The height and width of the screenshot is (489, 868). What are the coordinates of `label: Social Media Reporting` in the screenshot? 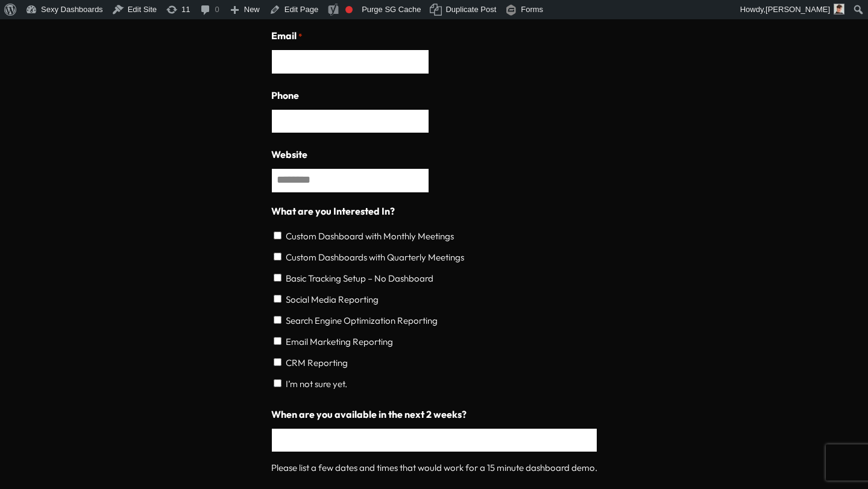 It's located at (332, 300).